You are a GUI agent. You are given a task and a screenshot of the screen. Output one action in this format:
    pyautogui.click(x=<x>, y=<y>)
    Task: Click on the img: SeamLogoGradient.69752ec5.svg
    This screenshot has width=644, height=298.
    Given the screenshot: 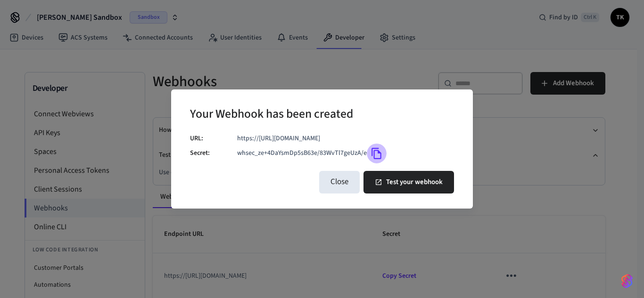 What is the action you would take?
    pyautogui.click(x=627, y=281)
    